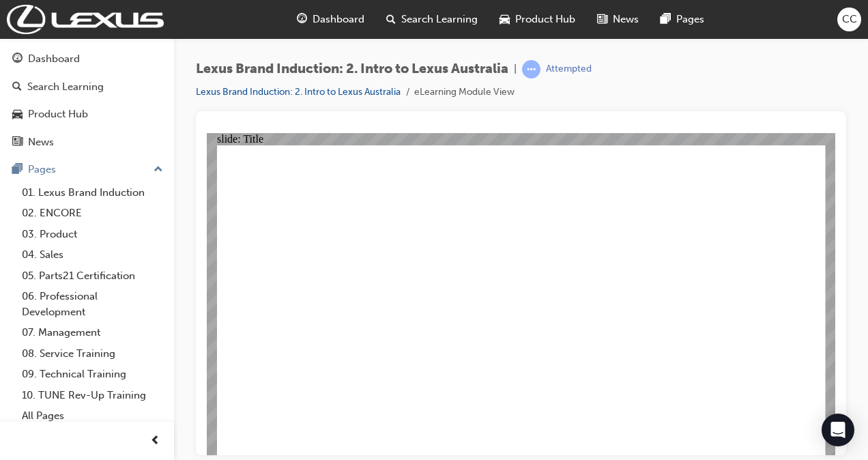 The height and width of the screenshot is (460, 868). What do you see at coordinates (838, 430) in the screenshot?
I see `div: Open Intercom Messenger` at bounding box center [838, 430].